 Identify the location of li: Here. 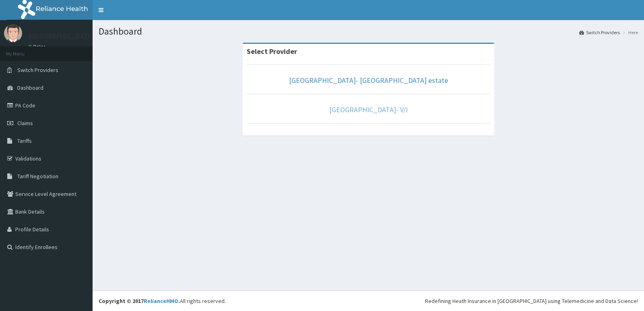
(629, 32).